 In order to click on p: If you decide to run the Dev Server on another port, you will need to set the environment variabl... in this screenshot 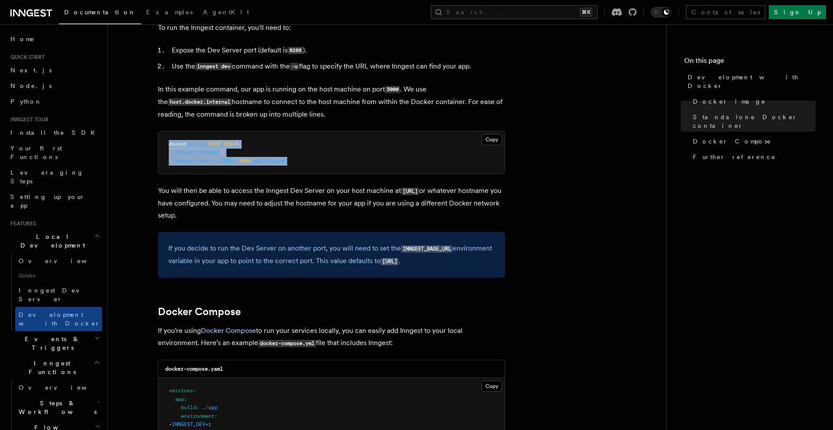, I will do `click(331, 255)`.